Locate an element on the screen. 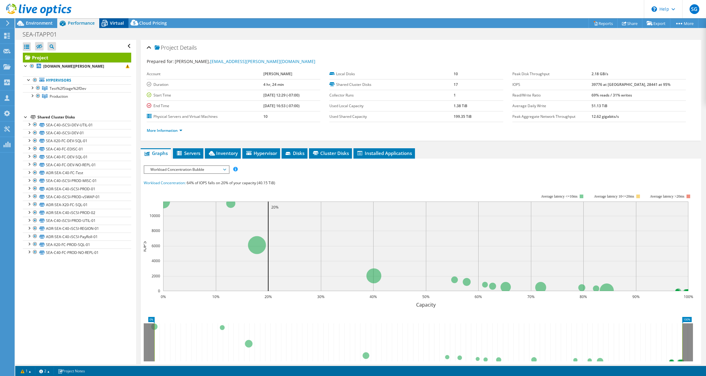  text: 4000 is located at coordinates (156, 261).